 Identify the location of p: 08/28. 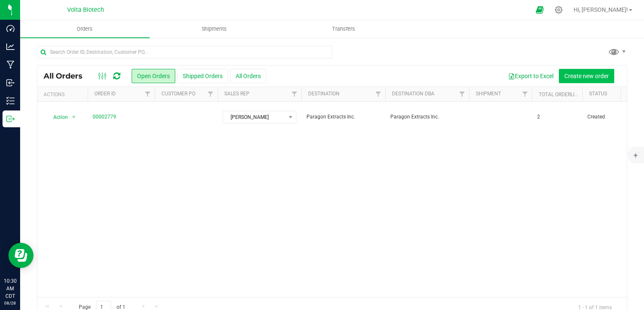
(10, 303).